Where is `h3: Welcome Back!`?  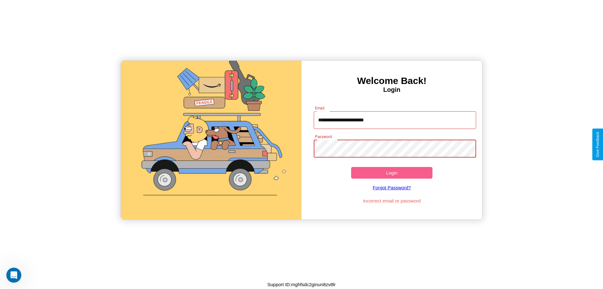 h3: Welcome Back! is located at coordinates (392, 81).